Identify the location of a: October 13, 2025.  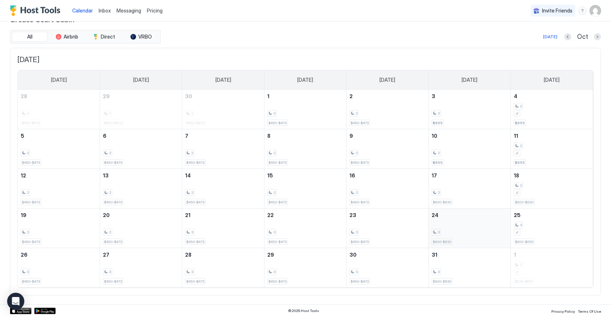
(141, 175).